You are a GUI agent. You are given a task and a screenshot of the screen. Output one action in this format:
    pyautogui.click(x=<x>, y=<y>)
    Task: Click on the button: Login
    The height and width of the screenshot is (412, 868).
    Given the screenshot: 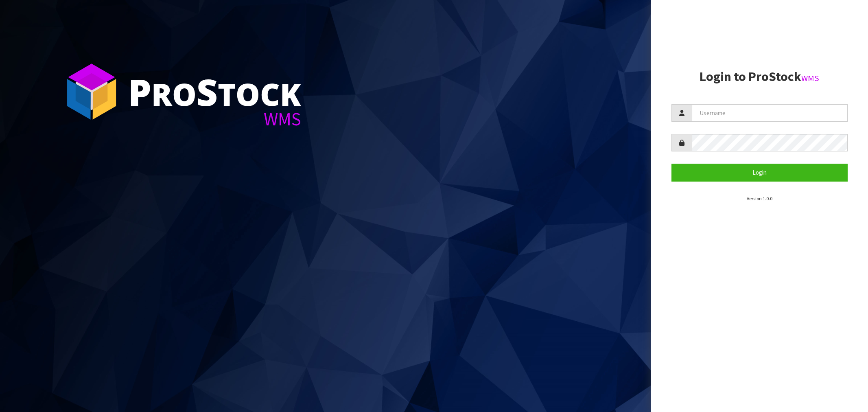 What is the action you would take?
    pyautogui.click(x=760, y=172)
    